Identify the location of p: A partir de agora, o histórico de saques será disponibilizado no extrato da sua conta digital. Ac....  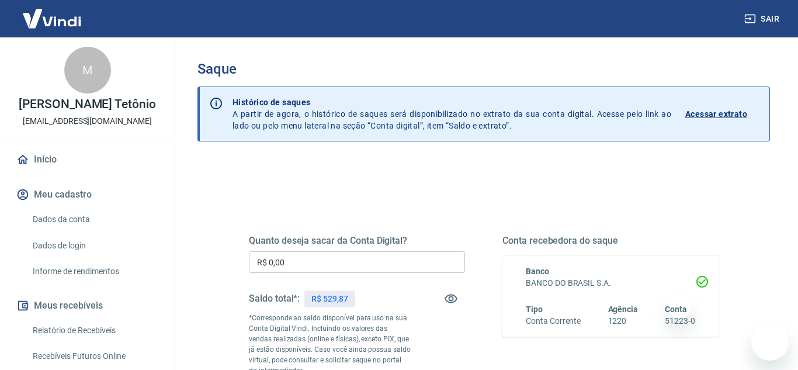
(452, 114).